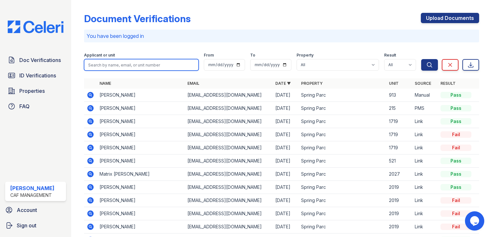 This screenshot has height=237, width=492. What do you see at coordinates (390, 55) in the screenshot?
I see `label: Result` at bounding box center [390, 55].